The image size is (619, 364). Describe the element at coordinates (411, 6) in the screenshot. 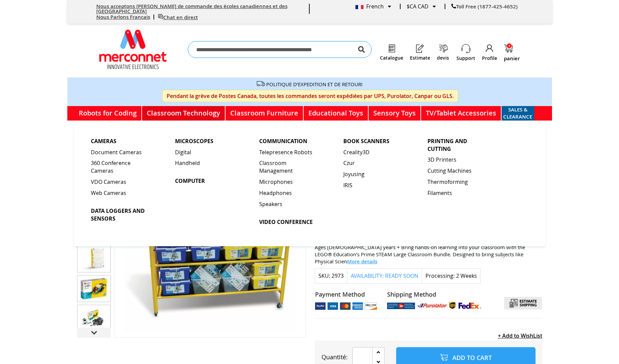

I see `span: $CA` at that location.